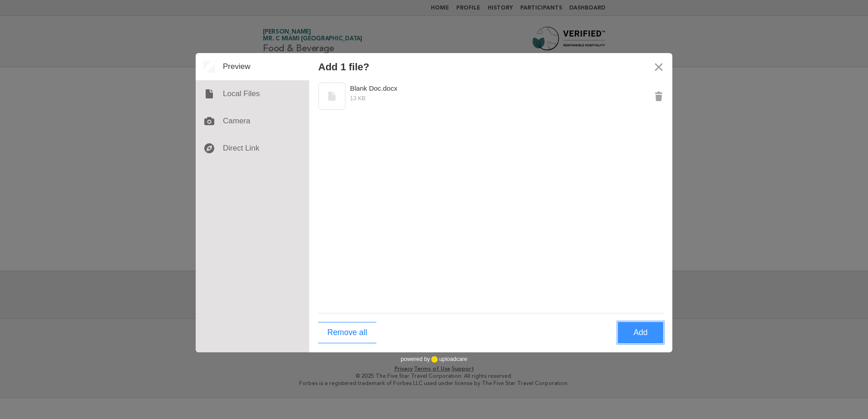 This screenshot has height=419, width=868. Describe the element at coordinates (252, 149) in the screenshot. I see `div: Direct Link` at that location.